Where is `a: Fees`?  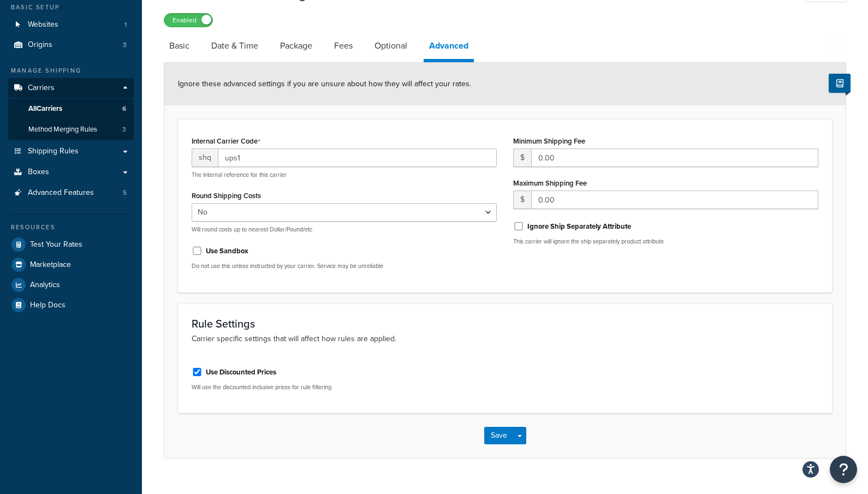 a: Fees is located at coordinates (343, 45).